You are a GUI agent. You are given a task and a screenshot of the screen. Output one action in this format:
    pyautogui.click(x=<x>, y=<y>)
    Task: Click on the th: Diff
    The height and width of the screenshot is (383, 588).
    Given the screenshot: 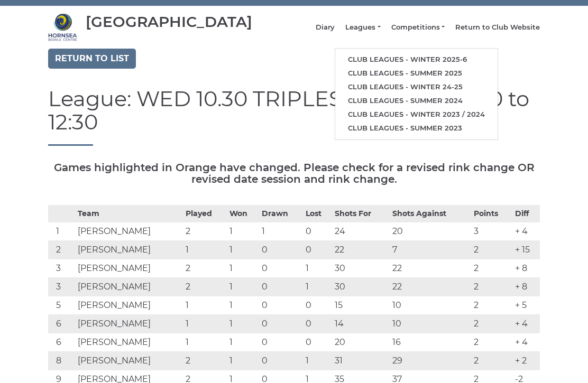 What is the action you would take?
    pyautogui.click(x=526, y=214)
    